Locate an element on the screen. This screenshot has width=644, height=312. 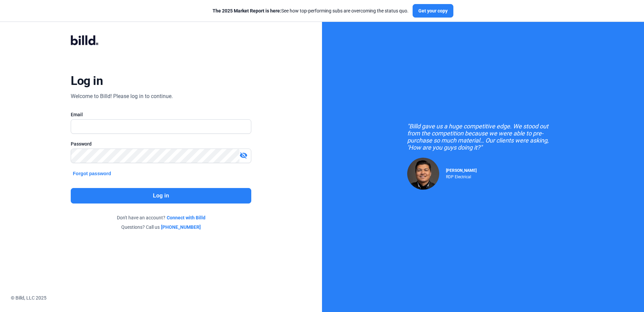
div: Welcome to Billd! Please log in to continue. is located at coordinates (122, 96).